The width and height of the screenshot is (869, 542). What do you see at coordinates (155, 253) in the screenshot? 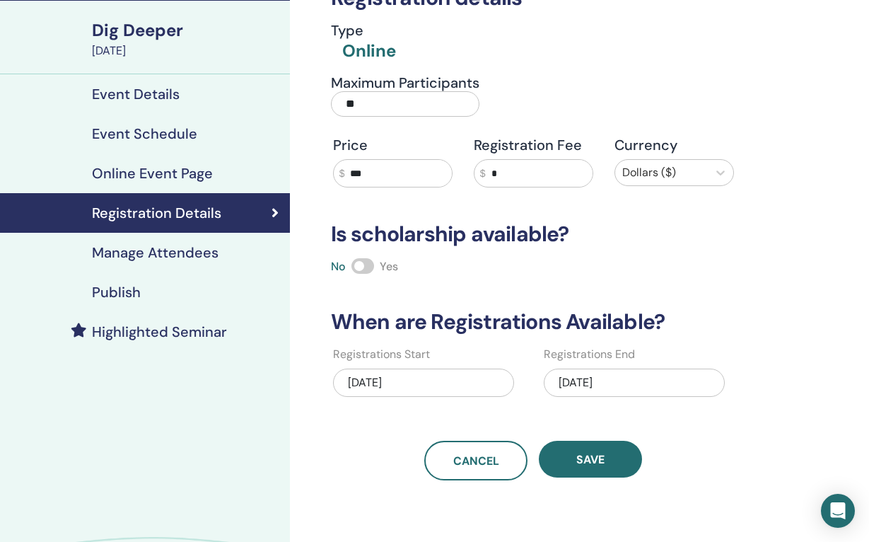
I see `h4: Manage Attendees` at bounding box center [155, 253].